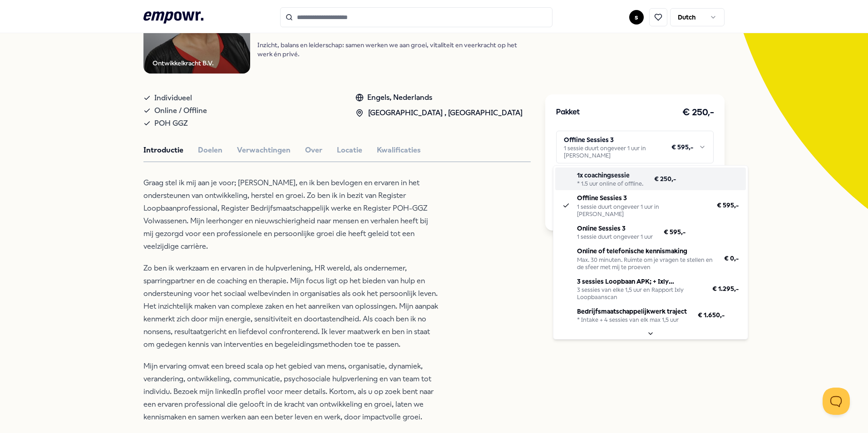 The height and width of the screenshot is (433, 868). Describe the element at coordinates (632, 320) in the screenshot. I see `div: * Intake + 4 sessies van elk max 1,5 uur` at that location.